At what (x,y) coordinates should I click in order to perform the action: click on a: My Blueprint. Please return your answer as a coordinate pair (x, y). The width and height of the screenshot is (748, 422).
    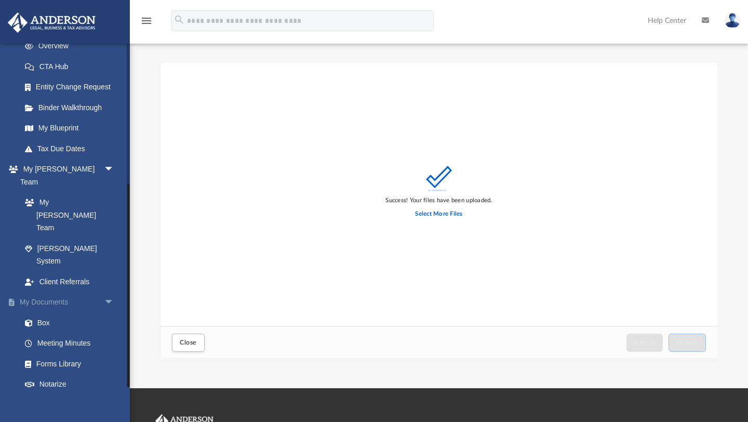
    Looking at the image, I should click on (70, 128).